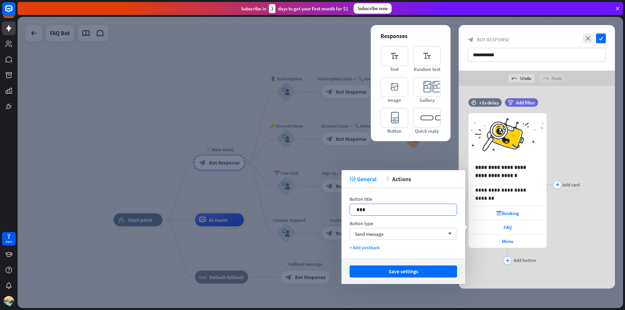 The image size is (625, 310). What do you see at coordinates (295, 8) in the screenshot?
I see `div: Subscribe in days to get your first month for $1` at bounding box center [295, 8].